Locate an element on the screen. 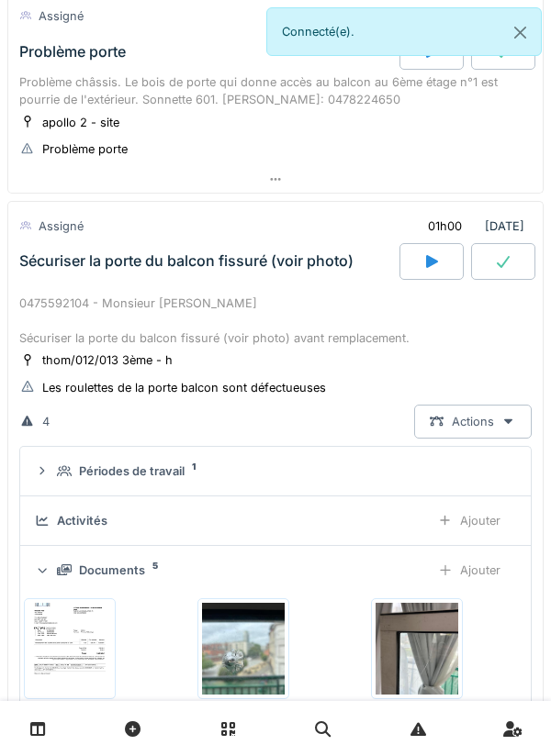 The image size is (551, 756). summary: Documents5Ajouter is located at coordinates (275, 570).